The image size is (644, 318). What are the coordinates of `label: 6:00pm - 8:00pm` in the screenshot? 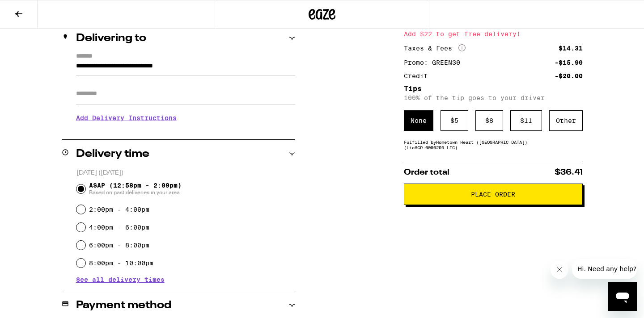 It's located at (119, 246).